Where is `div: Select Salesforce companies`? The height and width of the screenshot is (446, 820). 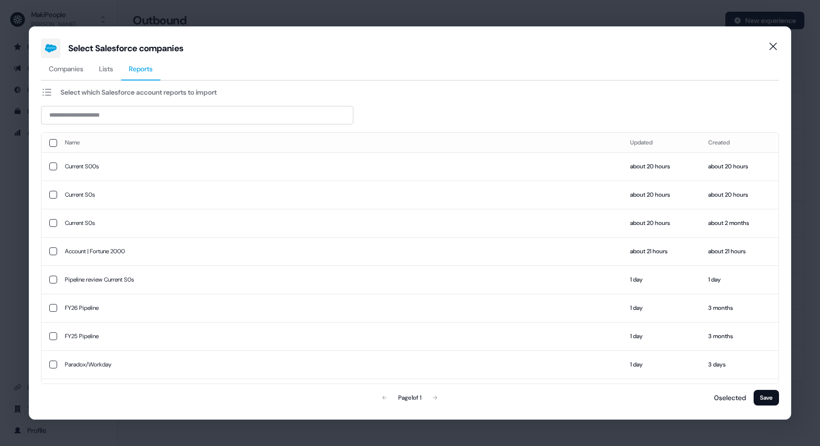
div: Select Salesforce companies is located at coordinates (126, 48).